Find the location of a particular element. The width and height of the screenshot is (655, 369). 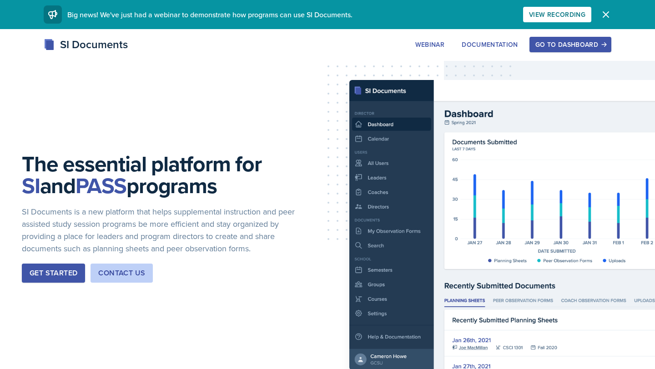

button: Documentation is located at coordinates (490, 45).